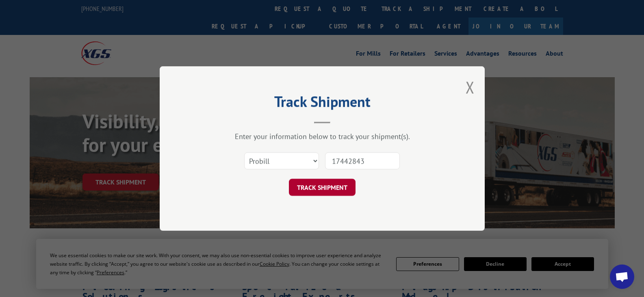 The width and height of the screenshot is (644, 297). Describe the element at coordinates (322, 136) in the screenshot. I see `div: Enter your information below to track your shipment(s).` at that location.